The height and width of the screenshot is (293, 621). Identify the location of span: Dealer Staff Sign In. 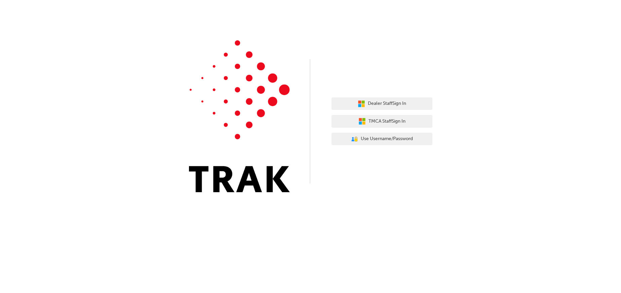
(387, 104).